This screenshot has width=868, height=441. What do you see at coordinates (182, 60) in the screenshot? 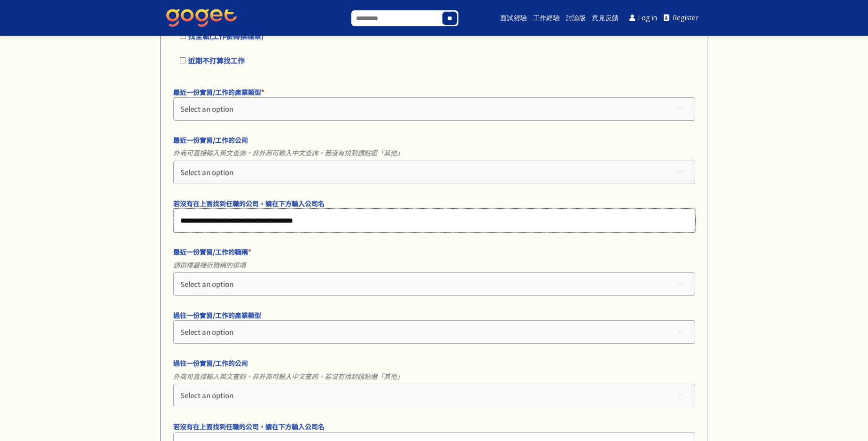
I see `input: 近期不打算找工作` at bounding box center [182, 60].